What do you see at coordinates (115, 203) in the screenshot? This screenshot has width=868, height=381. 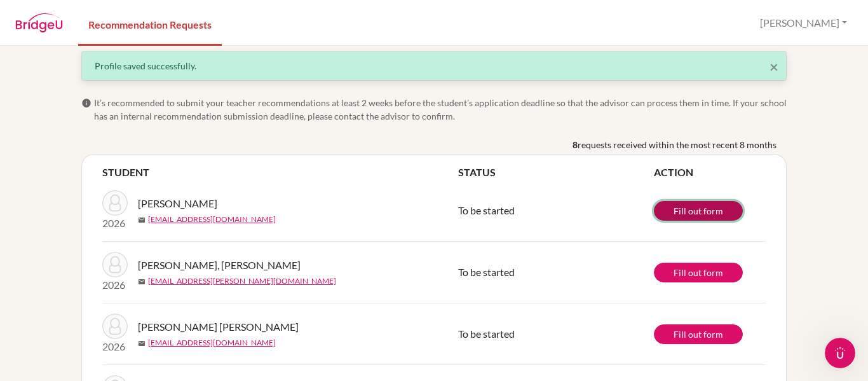 I see `img: Matehu, Ashley` at bounding box center [115, 203].